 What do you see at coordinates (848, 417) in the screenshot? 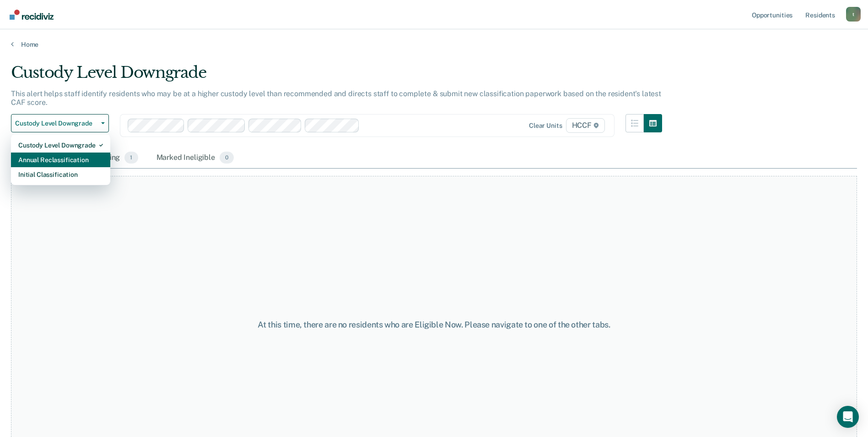
I see `div: Open Intercom Messenger` at bounding box center [848, 417].